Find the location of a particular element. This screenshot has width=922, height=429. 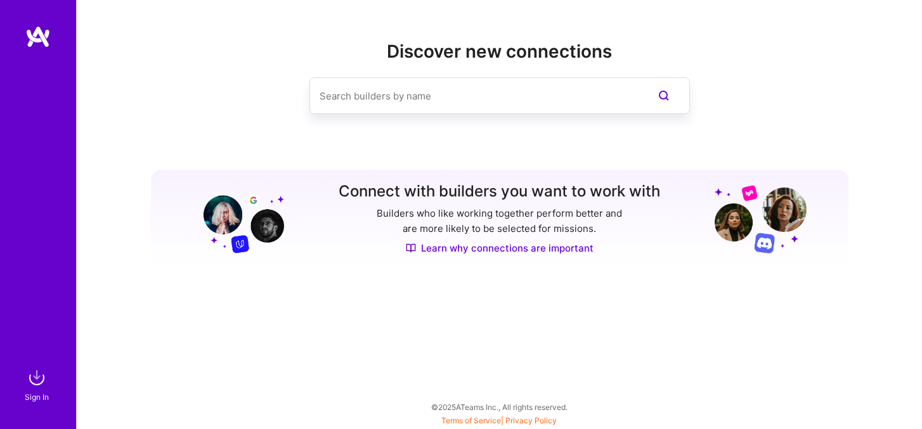

p: Builders who like working together perform better and are more likely to be selected for missions. is located at coordinates (499, 221).